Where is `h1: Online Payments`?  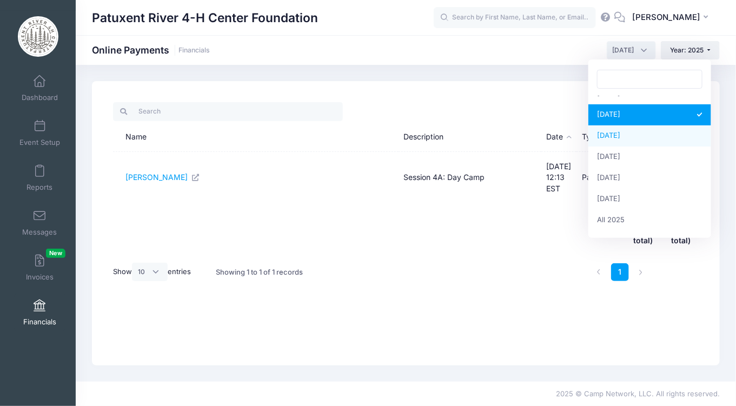 h1: Online Payments is located at coordinates (151, 50).